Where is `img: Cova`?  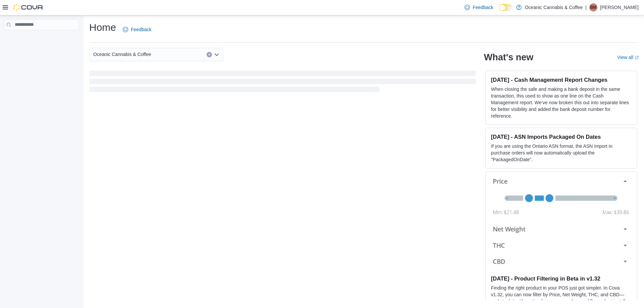 img: Cova is located at coordinates (29, 7).